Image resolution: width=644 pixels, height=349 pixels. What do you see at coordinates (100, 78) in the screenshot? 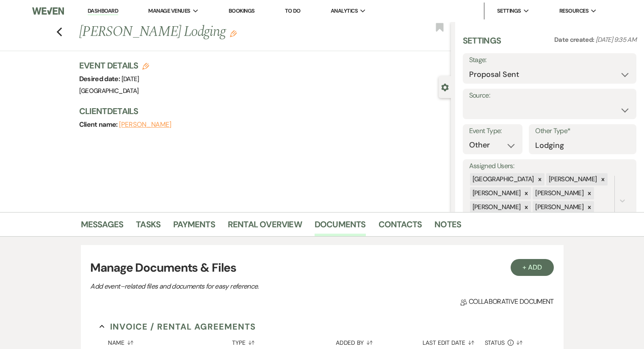
I see `span: Desired date:` at bounding box center [100, 78].